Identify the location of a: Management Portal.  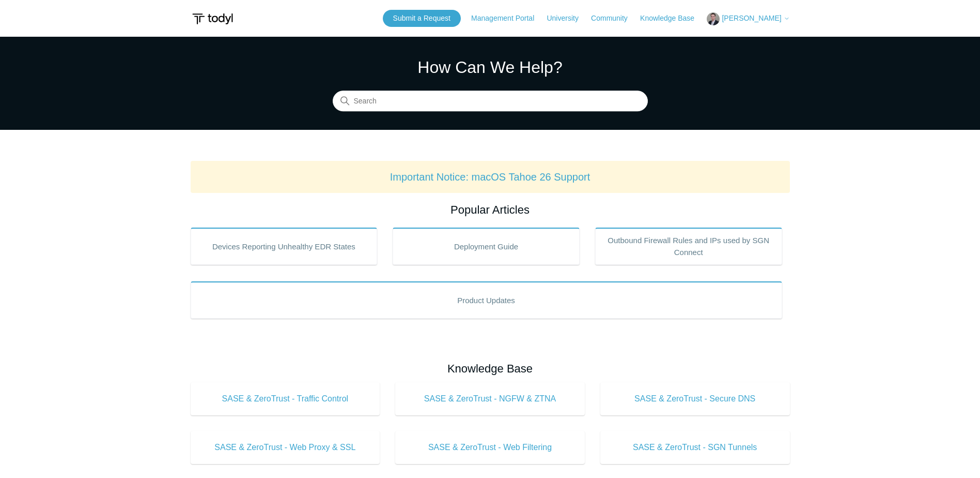
(508, 18).